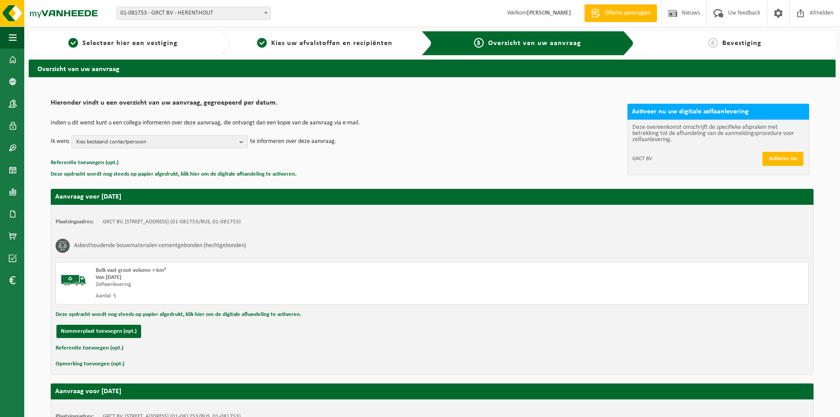  What do you see at coordinates (130, 43) in the screenshot?
I see `span: Selecteer hier een vestiging` at bounding box center [130, 43].